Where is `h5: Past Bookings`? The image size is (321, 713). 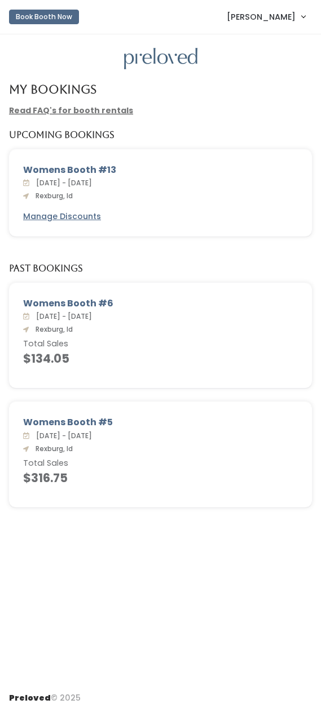 h5: Past Bookings is located at coordinates (46, 269).